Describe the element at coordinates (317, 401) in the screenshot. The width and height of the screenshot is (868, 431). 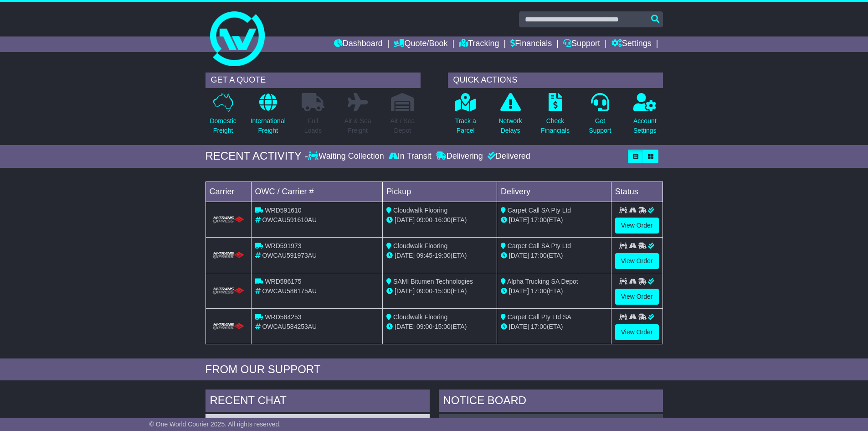
I see `div: RECENT CHAT` at that location.